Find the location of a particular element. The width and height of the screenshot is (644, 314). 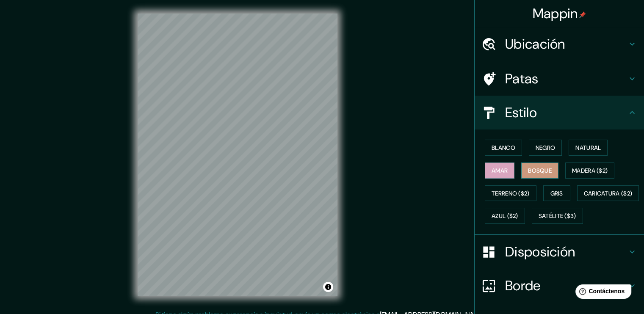

font: Caricatura ($2) is located at coordinates (608, 193).